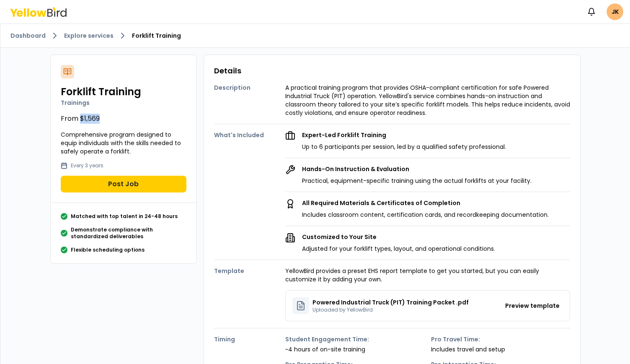 The height and width of the screenshot is (364, 630). What do you see at coordinates (393, 70) in the screenshot?
I see `h3: Details` at bounding box center [393, 70].